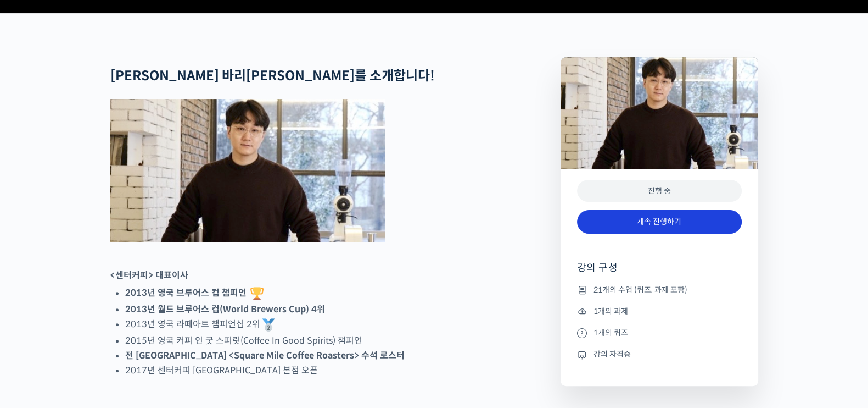  Describe the element at coordinates (660, 272) in the screenshot. I see `h4: 강의 구성` at that location.